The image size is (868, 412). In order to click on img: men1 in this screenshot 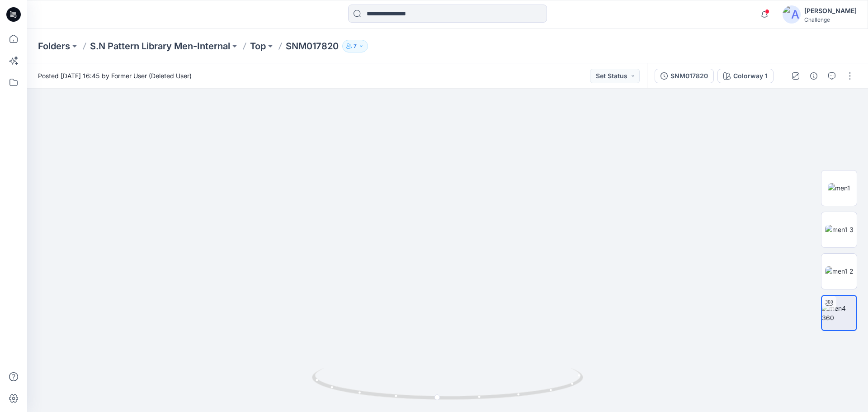, I will do `click(839, 188)`.